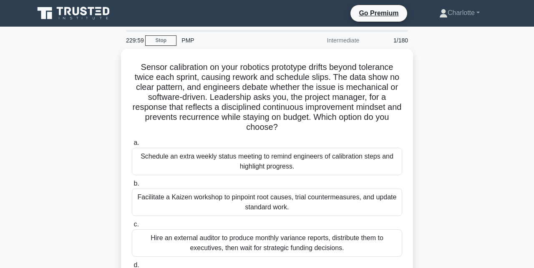 The height and width of the screenshot is (268, 534). What do you see at coordinates (378, 13) in the screenshot?
I see `a: Go Premium` at bounding box center [378, 13].